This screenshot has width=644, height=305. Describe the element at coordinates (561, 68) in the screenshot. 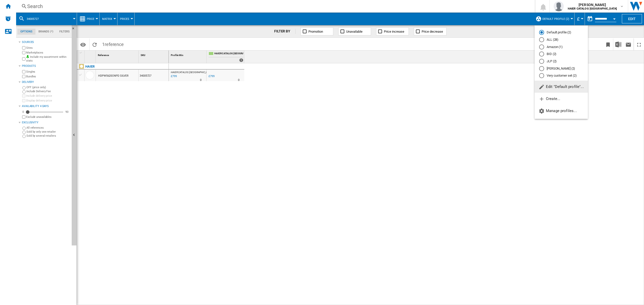

I see `md-radio-button: John Lewis OOS (2)` at that location.